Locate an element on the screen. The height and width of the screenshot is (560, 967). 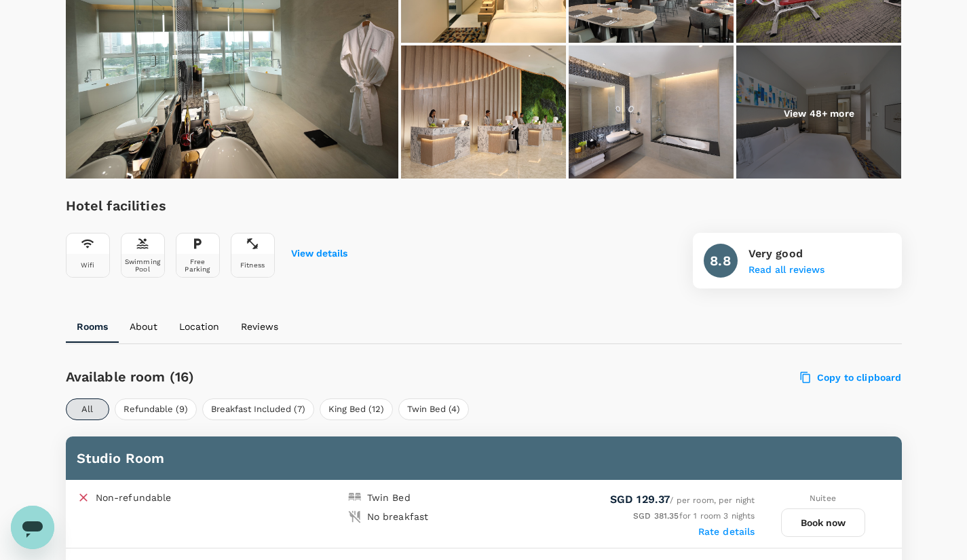
button: Twin Bed (4) is located at coordinates (433, 409).